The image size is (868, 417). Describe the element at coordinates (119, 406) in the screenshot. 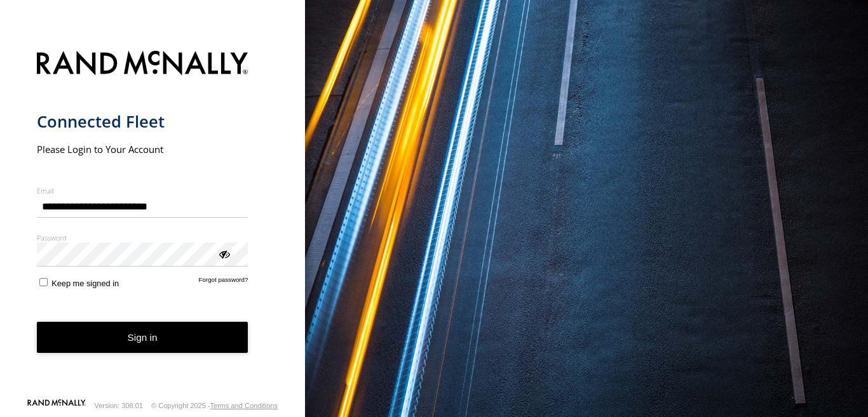

I see `div: Version: 308.01` at that location.